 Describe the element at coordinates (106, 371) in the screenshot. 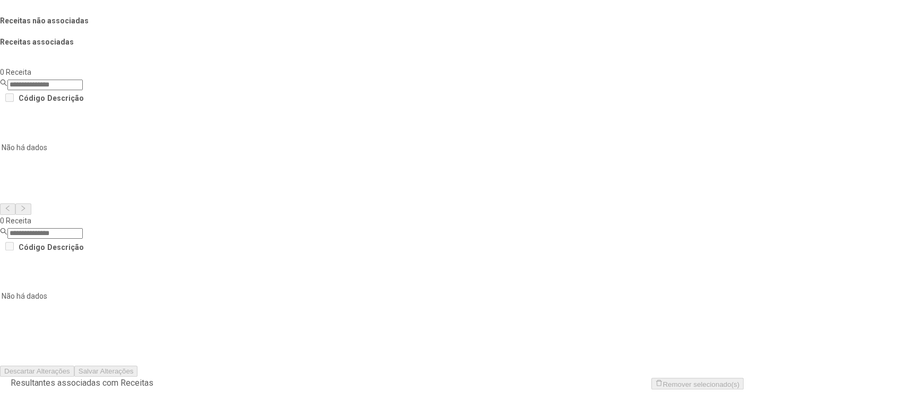

I see `span: Salvar Alterações` at that location.